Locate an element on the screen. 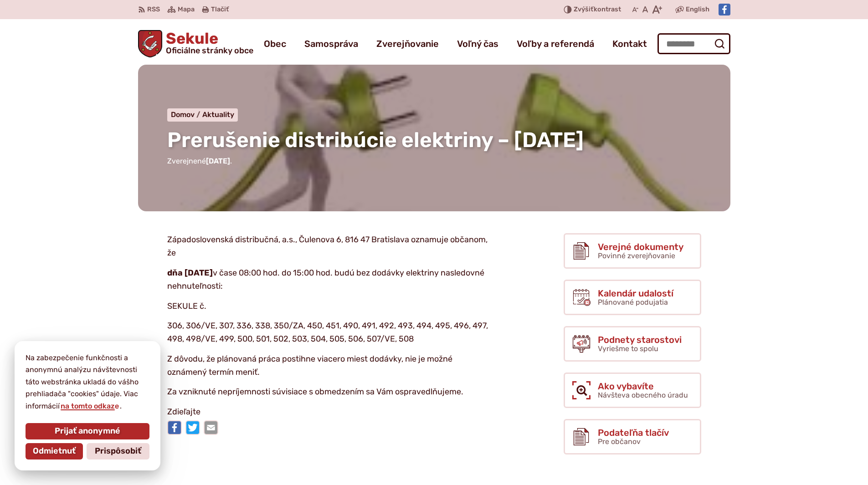 This screenshot has width=868, height=485. a: Voľby a referendá is located at coordinates (555, 44).